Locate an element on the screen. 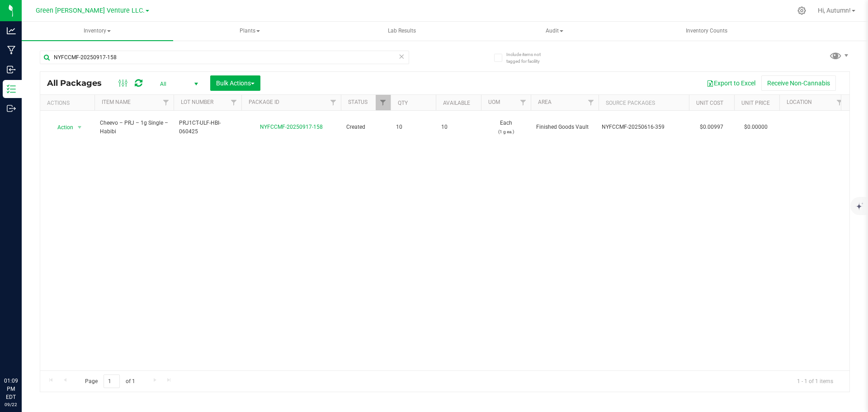 Image resolution: width=868 pixels, height=412 pixels. span: select is located at coordinates (79, 127).